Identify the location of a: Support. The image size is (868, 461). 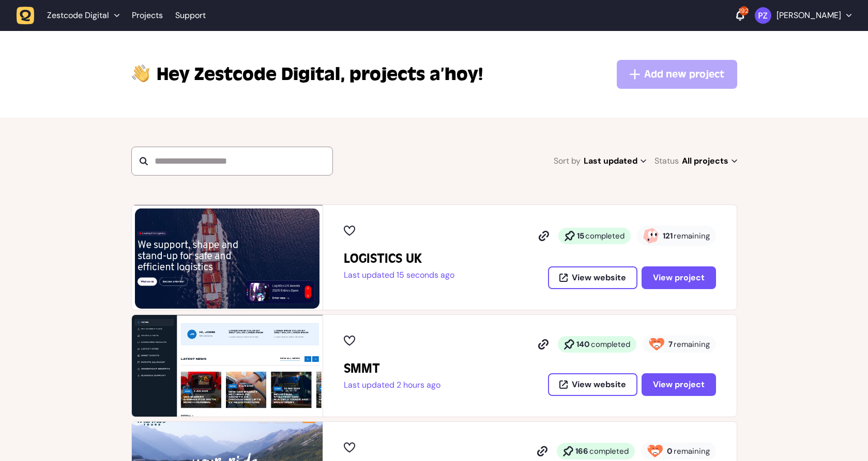
(190, 15).